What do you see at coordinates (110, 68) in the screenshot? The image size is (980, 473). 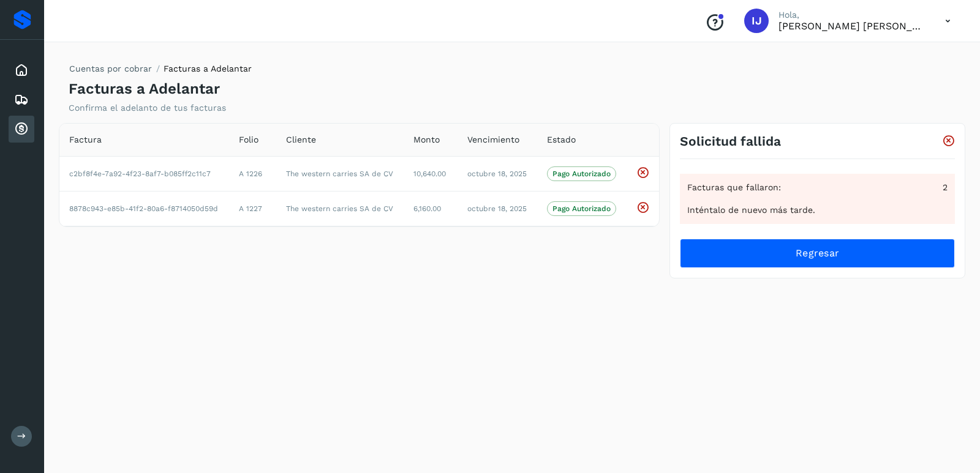 I see `a: Cuentas por cobrar` at bounding box center [110, 68].